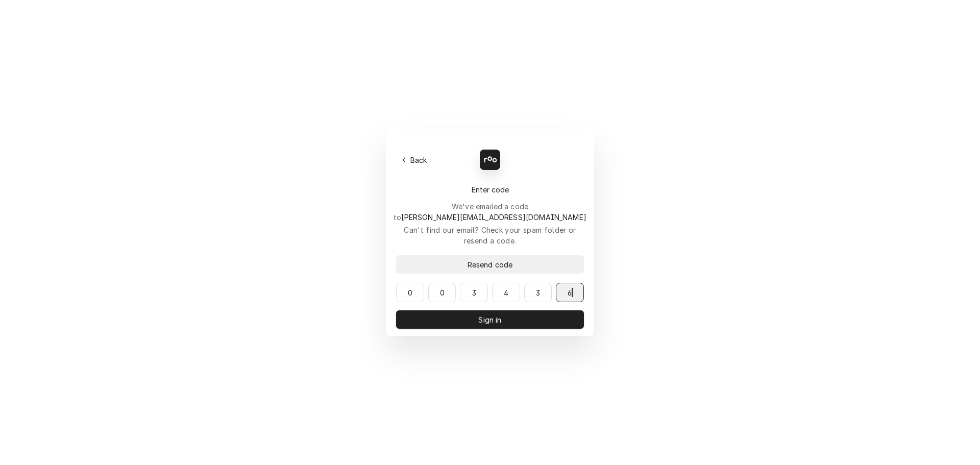 This screenshot has height=465, width=980. I want to click on div: We've emailed a code, so click(490, 212).